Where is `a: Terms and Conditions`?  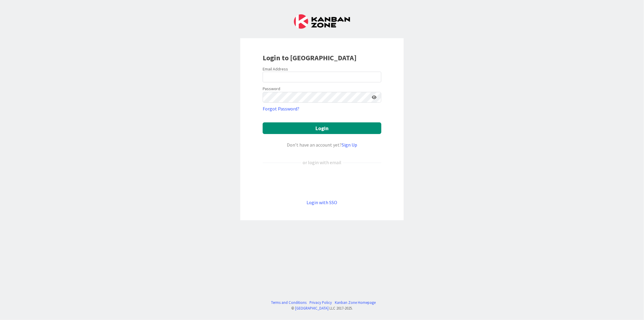
a: Terms and Conditions is located at coordinates (289, 302).